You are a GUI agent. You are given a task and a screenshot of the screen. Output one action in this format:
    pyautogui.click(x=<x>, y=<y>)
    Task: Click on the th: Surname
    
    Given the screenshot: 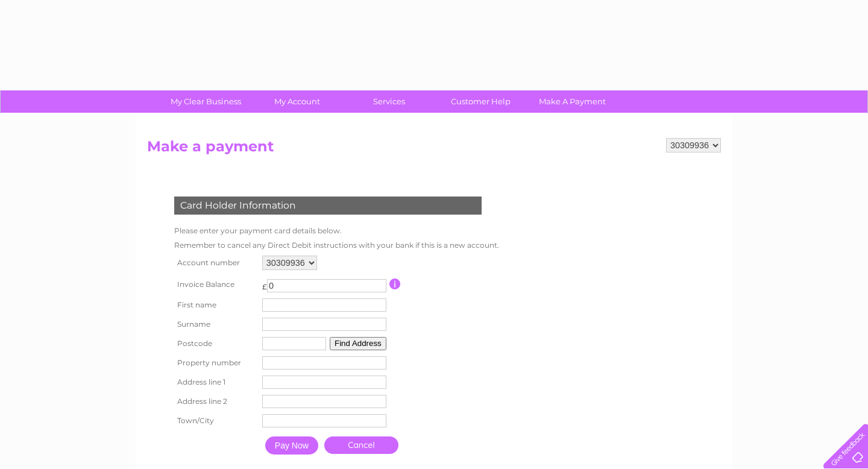 What is the action you would take?
    pyautogui.click(x=215, y=324)
    